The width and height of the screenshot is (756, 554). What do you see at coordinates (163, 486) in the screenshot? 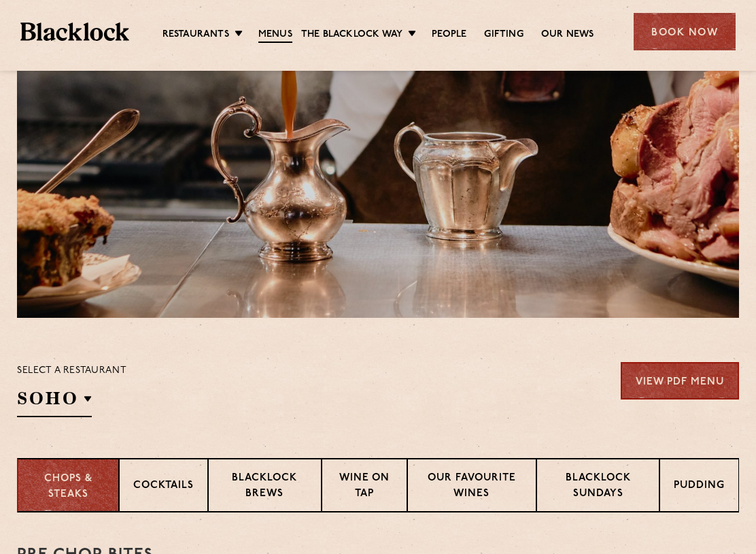
I see `p: Cocktails` at bounding box center [163, 486].